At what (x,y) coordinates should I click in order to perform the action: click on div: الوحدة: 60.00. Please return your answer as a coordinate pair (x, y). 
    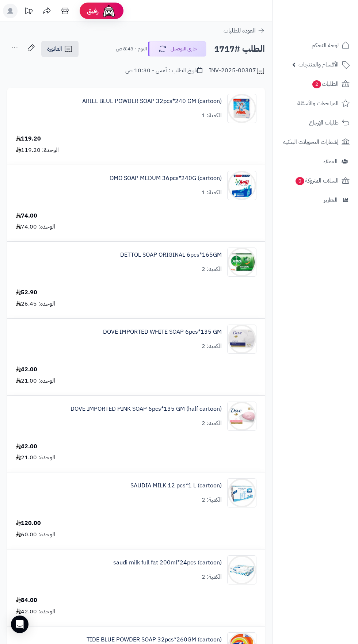
    Looking at the image, I should click on (36, 535).